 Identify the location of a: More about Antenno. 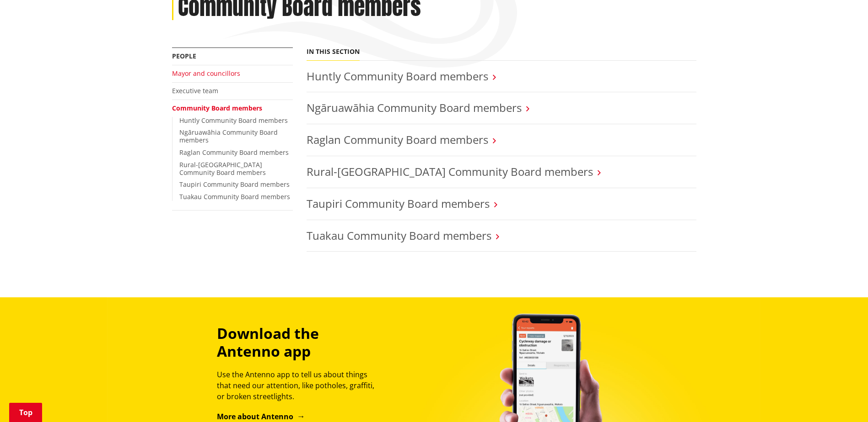
(261, 417).